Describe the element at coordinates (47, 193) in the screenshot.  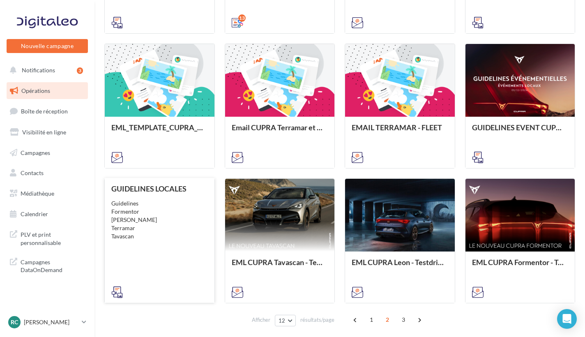
I see `a: Médiathèque` at that location.